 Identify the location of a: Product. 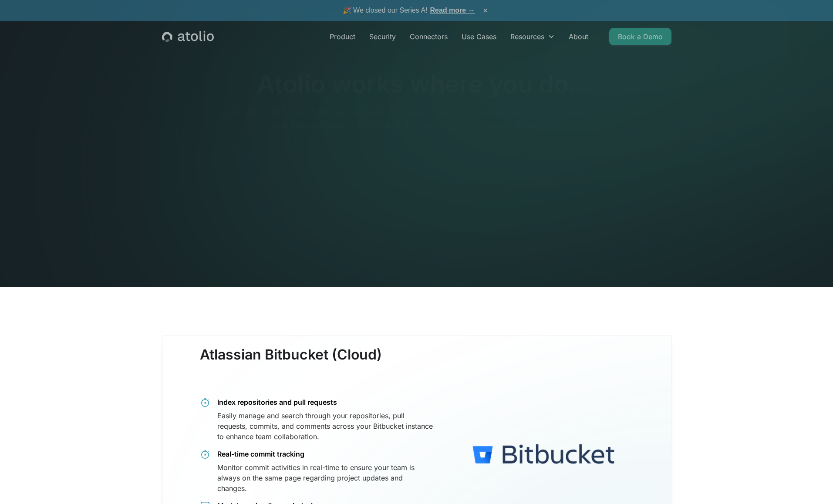
(342, 36).